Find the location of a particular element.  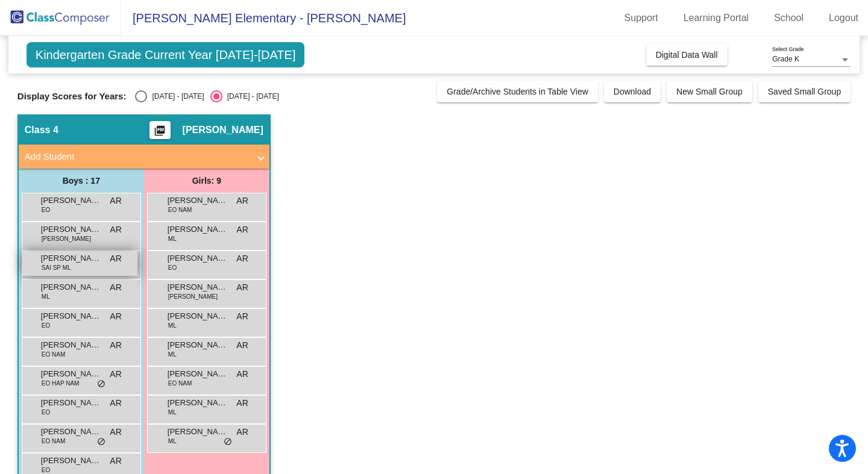

a: School is located at coordinates (788, 18).